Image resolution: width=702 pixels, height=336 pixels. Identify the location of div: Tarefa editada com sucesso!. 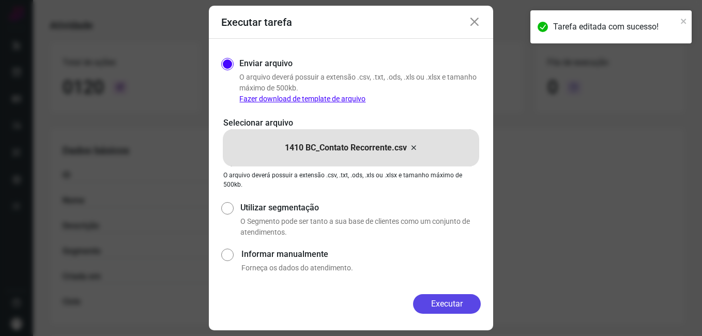
(615, 27).